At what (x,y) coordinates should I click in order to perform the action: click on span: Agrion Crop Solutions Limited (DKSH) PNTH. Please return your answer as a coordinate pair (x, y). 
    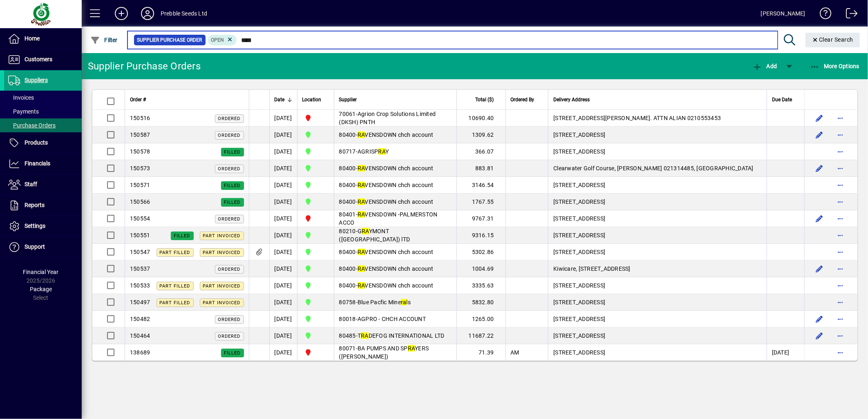
    Looking at the image, I should click on (387, 118).